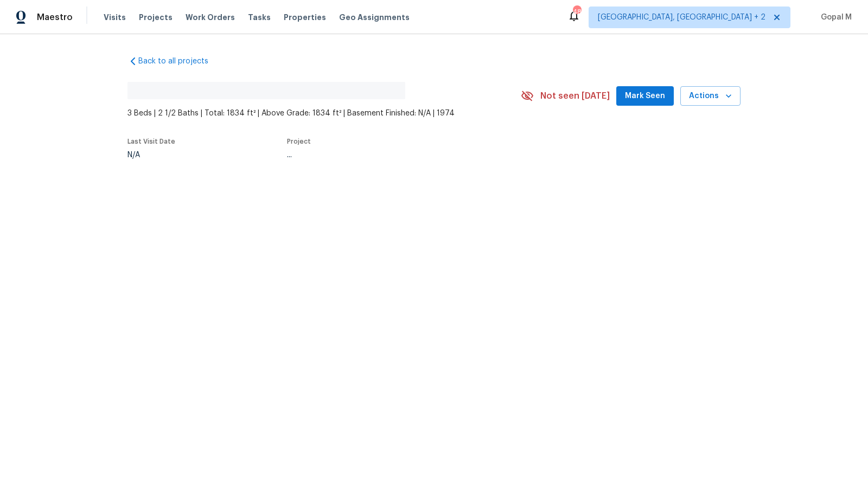 The width and height of the screenshot is (868, 489). What do you see at coordinates (576, 12) in the screenshot?
I see `div: 48` at bounding box center [576, 12].